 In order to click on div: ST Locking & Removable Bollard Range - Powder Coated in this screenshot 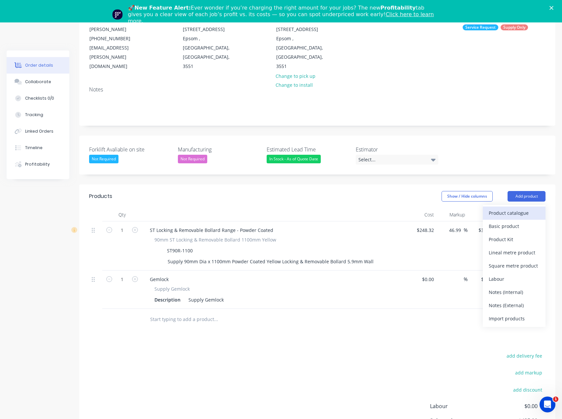, I will do `click(212, 230)`.